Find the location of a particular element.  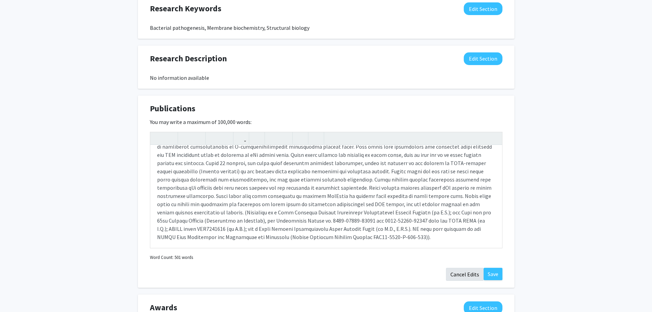

div: Bacterial pathogenesis, Membrane biochemistry, Structural biology is located at coordinates (326, 28).